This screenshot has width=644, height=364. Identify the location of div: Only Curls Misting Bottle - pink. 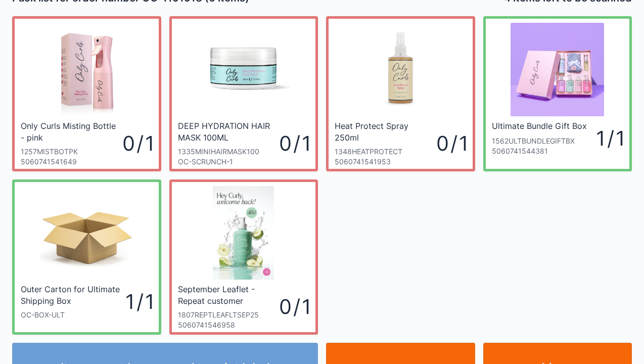
(70, 132).